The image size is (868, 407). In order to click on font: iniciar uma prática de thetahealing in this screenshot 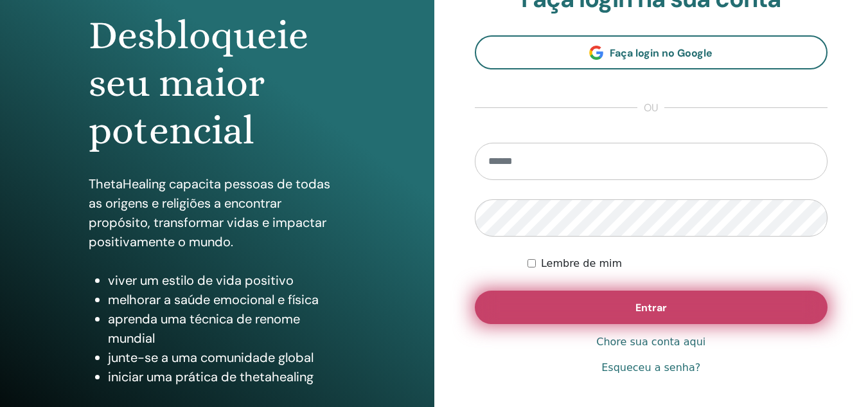, I will do `click(211, 376)`.